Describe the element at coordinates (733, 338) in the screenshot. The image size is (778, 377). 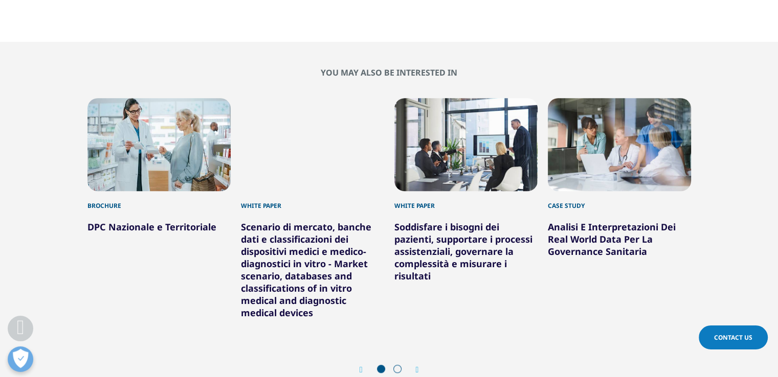
I see `span: Contact Us` at that location.